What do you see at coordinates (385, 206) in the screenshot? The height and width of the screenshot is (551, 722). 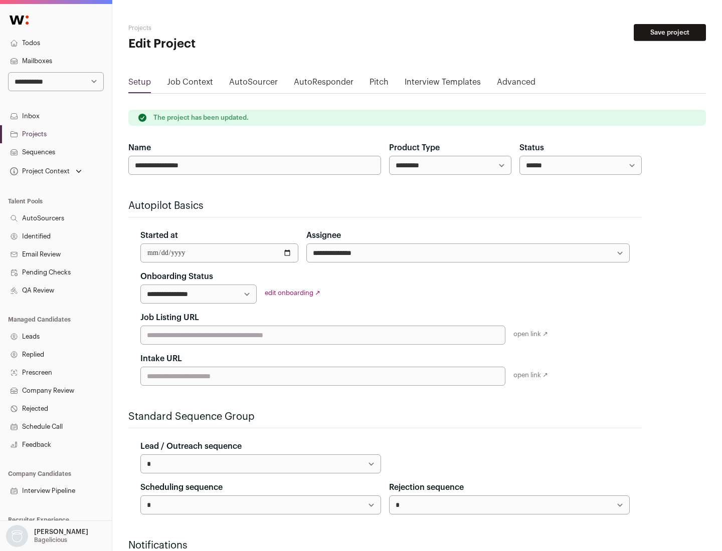 I see `h2: Autopilot Basics` at bounding box center [385, 206].